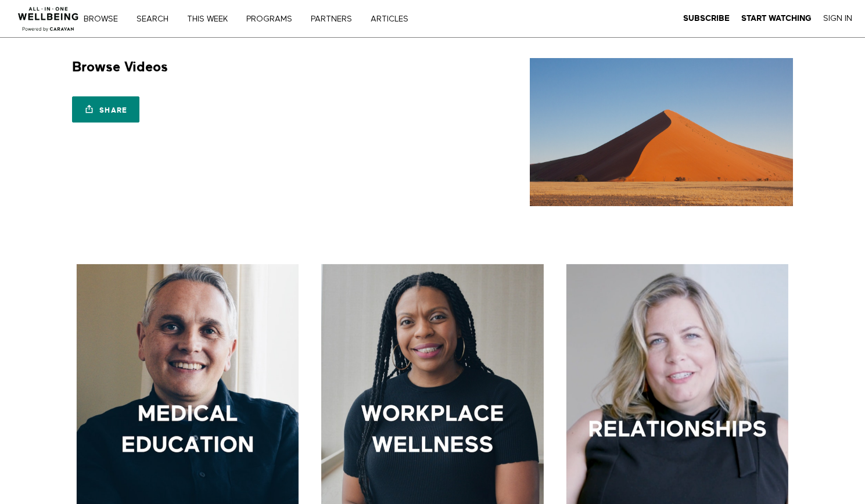 The width and height of the screenshot is (865, 504). Describe the element at coordinates (707, 19) in the screenshot. I see `a: Subscribe` at that location.